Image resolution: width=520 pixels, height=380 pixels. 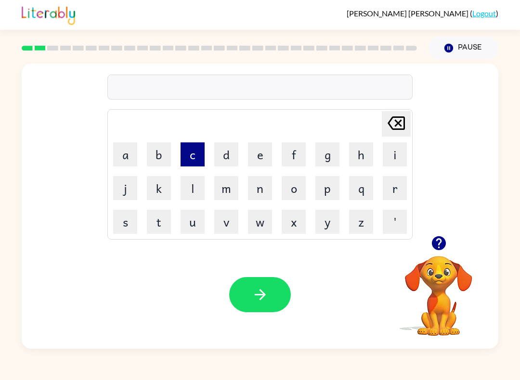 What do you see at coordinates (192, 188) in the screenshot?
I see `button: l` at bounding box center [192, 188].